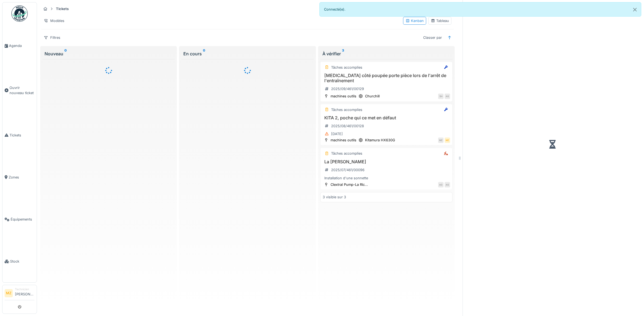 Image resolution: width=644 pixels, height=316 pixels. I want to click on a: Stock, so click(20, 261).